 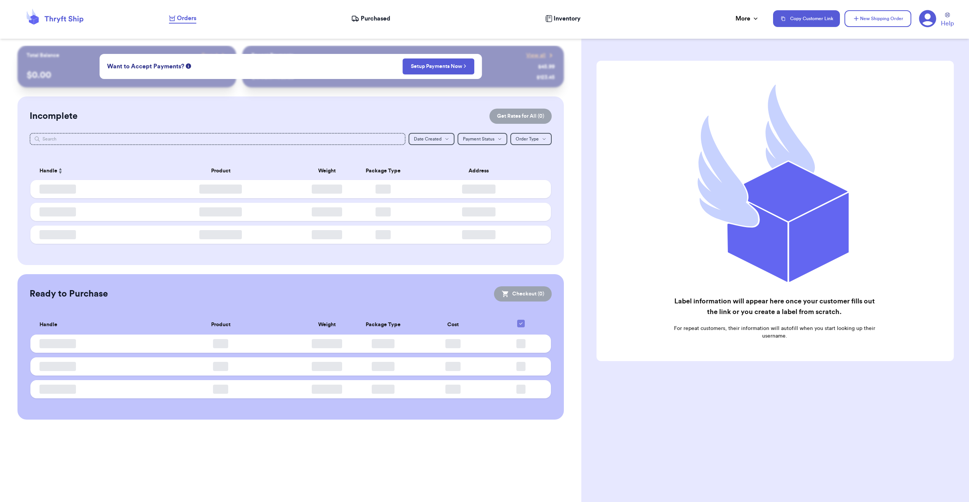 What do you see at coordinates (186, 18) in the screenshot?
I see `span: Orders` at bounding box center [186, 18].